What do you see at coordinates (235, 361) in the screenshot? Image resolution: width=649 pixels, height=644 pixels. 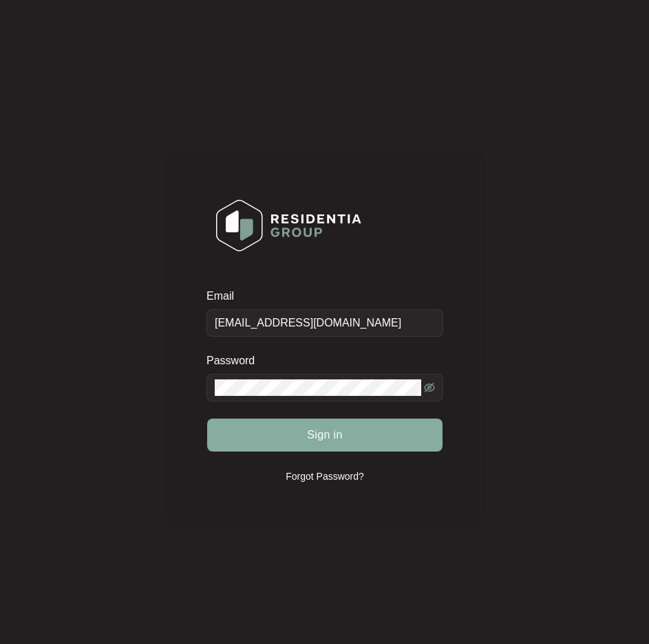 I see `label: Password` at bounding box center [235, 361].